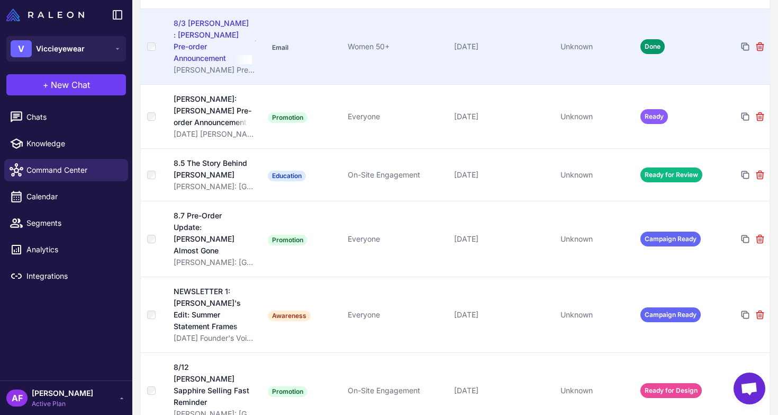 The height and width of the screenshot is (415, 778). I want to click on a: Knowledge, so click(66, 143).